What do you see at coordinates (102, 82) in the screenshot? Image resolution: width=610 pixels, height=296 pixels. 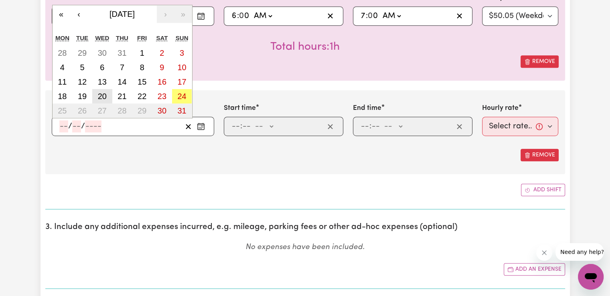 I see `button: 13 August 2025` at bounding box center [102, 82].